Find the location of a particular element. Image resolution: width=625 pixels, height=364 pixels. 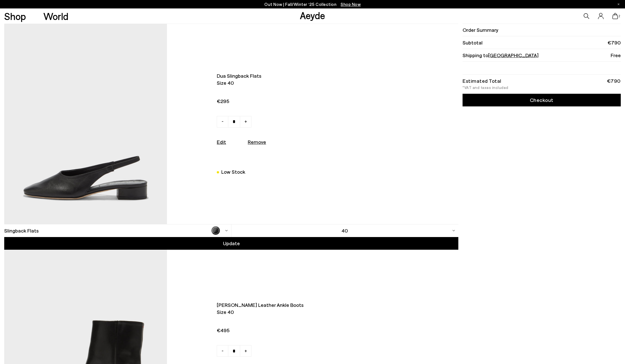

p: Out Now | Fall/Winter ‘25 Collection is located at coordinates (313, 4).